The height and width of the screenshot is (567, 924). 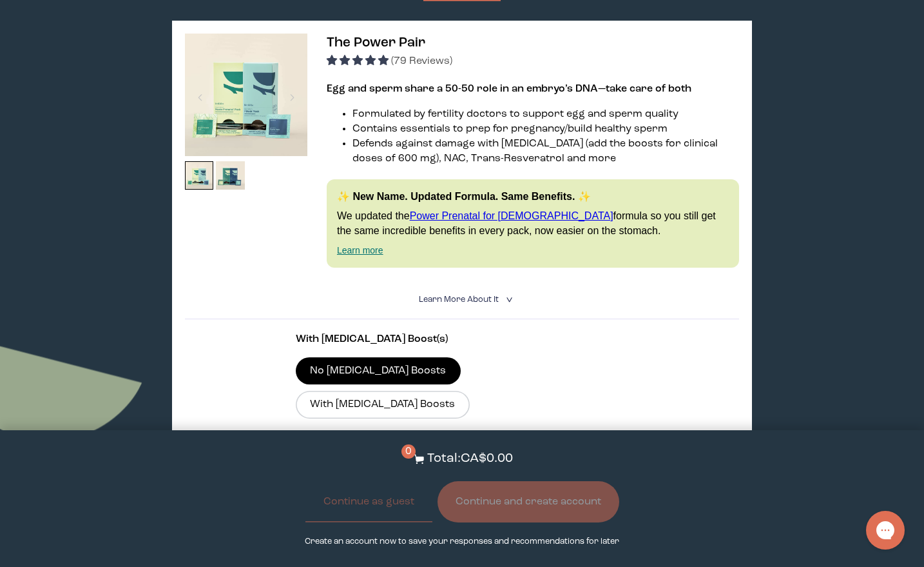 I want to click on strong: Egg and sperm share a 50-50 role in an embryo’s DNA—take care of both, so click(x=509, y=89).